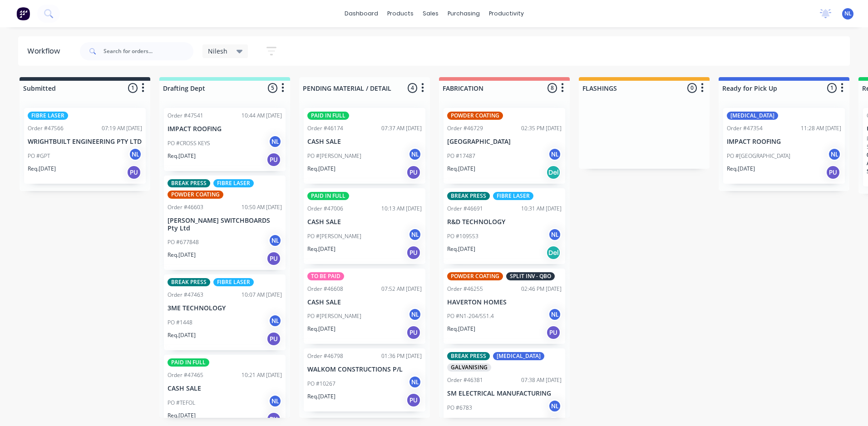  Describe the element at coordinates (183, 243) in the screenshot. I see `p: PO #677848` at that location.